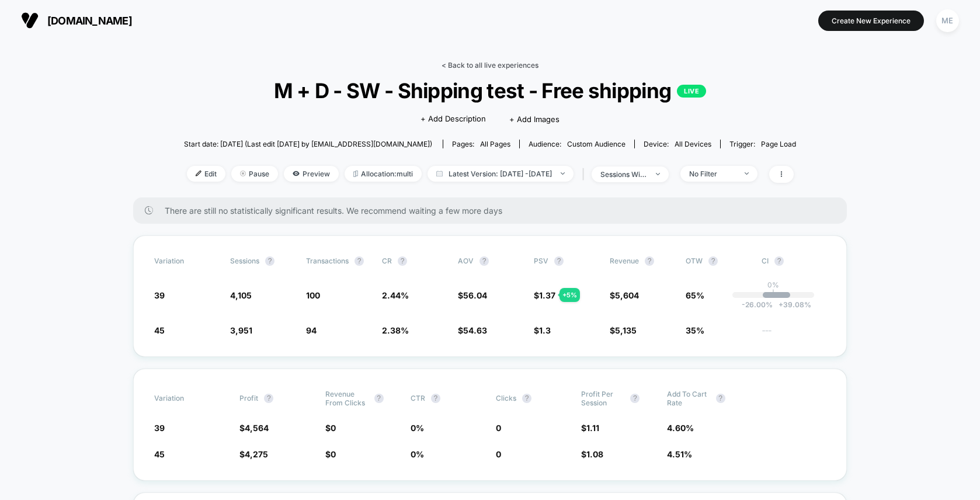 The width and height of the screenshot is (980, 500). Describe the element at coordinates (475, 295) in the screenshot. I see `span: 56.04` at that location.